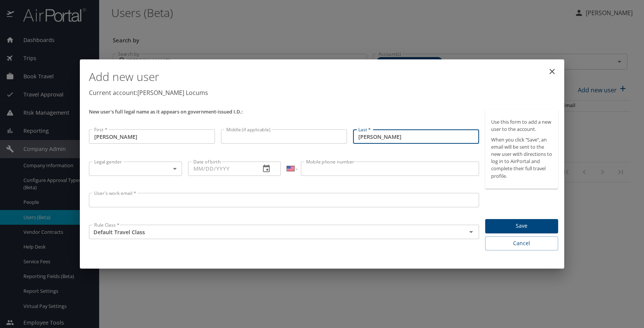 The width and height of the screenshot is (644, 328). What do you see at coordinates (323, 77) in the screenshot?
I see `h1: Add new user` at bounding box center [323, 77].